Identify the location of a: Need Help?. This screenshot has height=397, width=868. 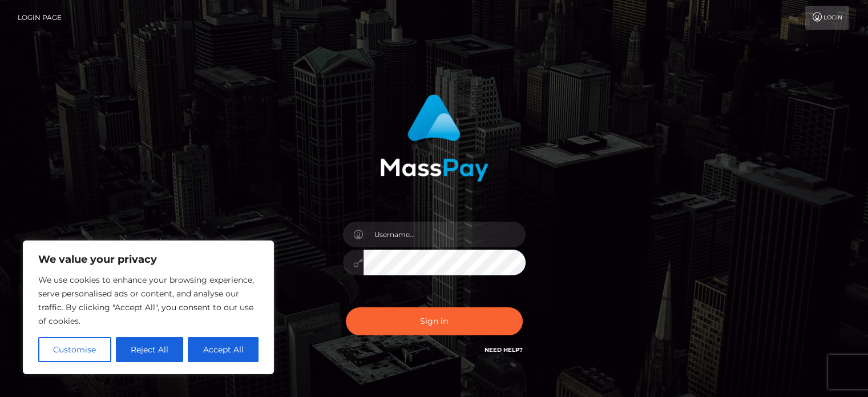
(503, 349).